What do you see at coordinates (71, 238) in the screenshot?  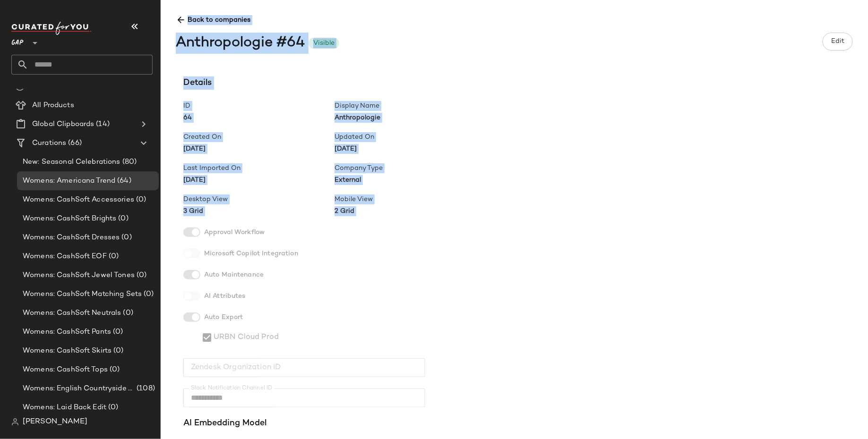 I see `span: Womens: CashSoft Dresses` at bounding box center [71, 238].